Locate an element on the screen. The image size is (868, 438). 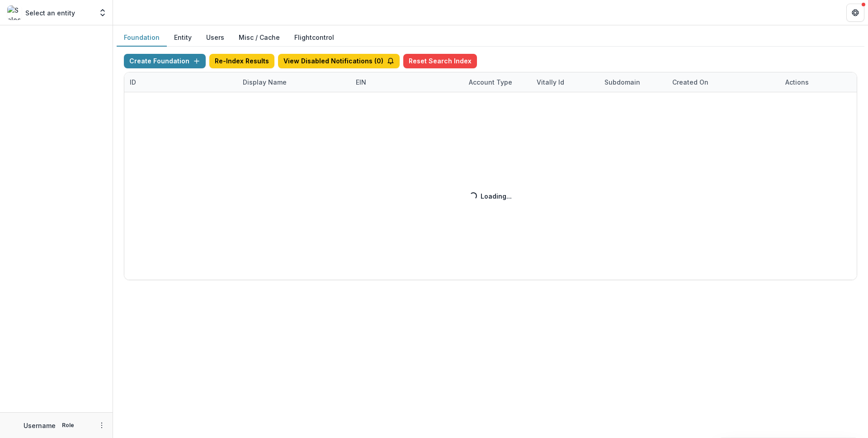
button: Users is located at coordinates (215, 37).